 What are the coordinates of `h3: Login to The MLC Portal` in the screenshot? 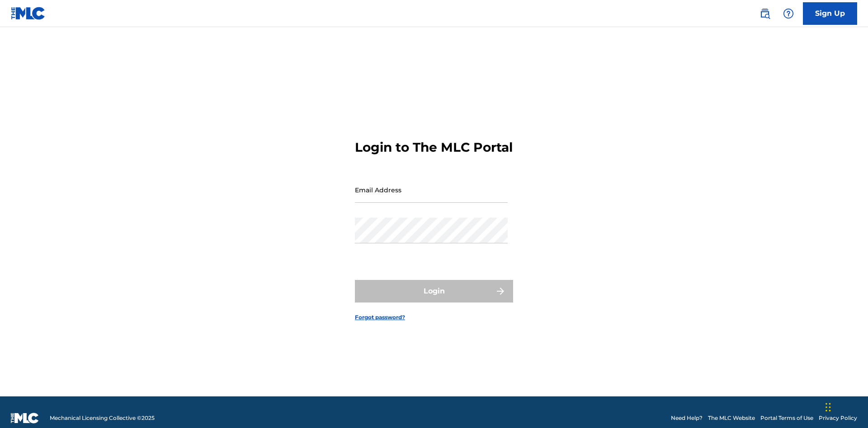 It's located at (434, 147).